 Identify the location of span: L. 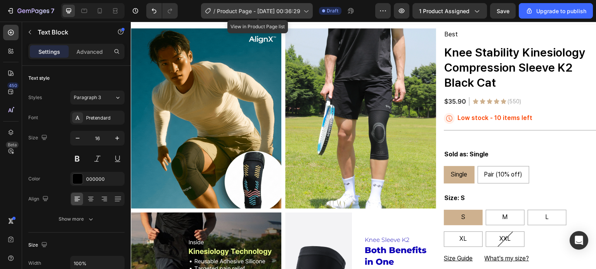
(416, 195).